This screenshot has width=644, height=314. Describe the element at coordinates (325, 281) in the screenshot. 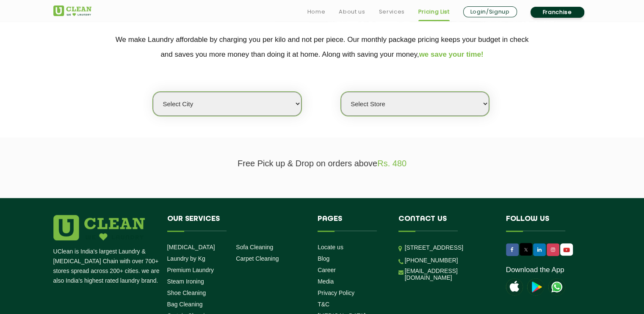

I see `a: Media` at that location.